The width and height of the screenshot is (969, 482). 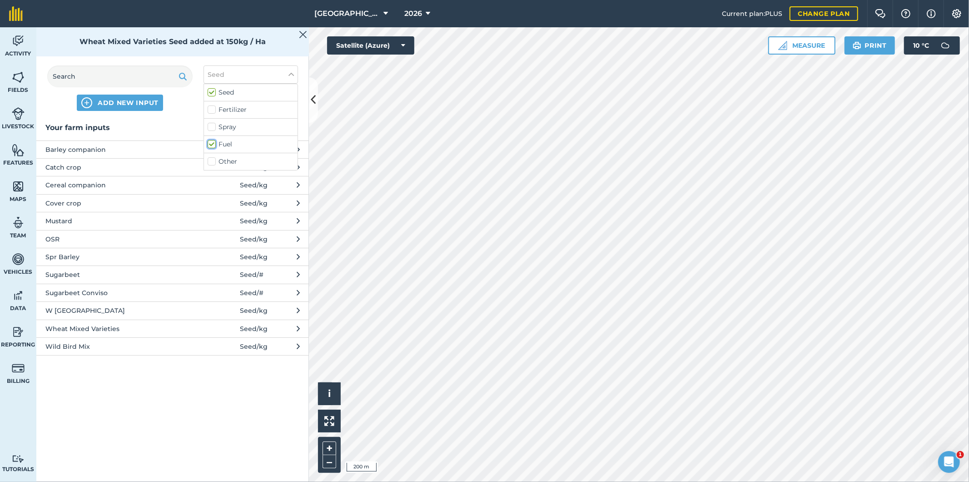 What do you see at coordinates (120, 150) in the screenshot?
I see `span: Barley companion` at bounding box center [120, 150].